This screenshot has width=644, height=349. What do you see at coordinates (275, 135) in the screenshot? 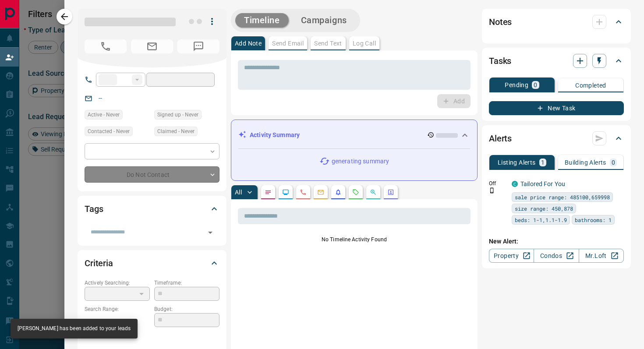
I see `p: Activity Summary` at bounding box center [275, 135].